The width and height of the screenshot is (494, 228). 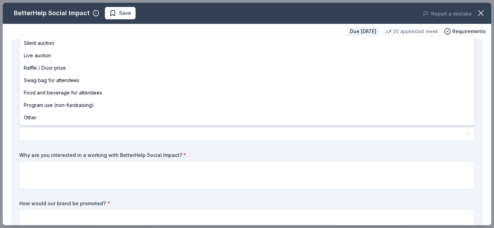 I want to click on span: Silent auction, so click(x=39, y=43).